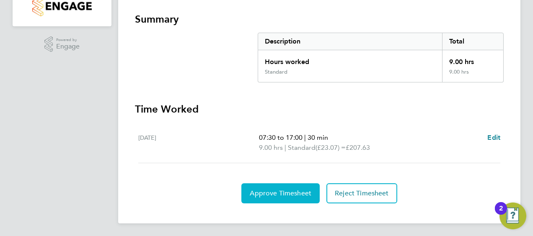  Describe the element at coordinates (68, 47) in the screenshot. I see `span: Engage` at that location.